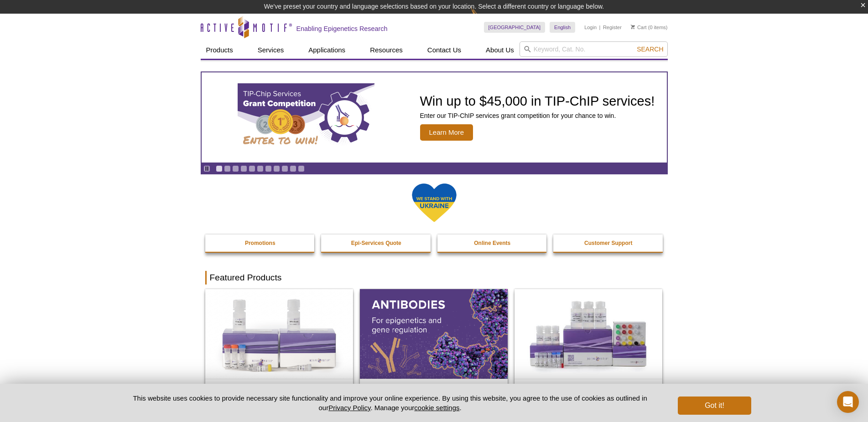 This screenshot has width=868, height=422. Describe the element at coordinates (590, 28) in the screenshot. I see `a: Login` at that location.